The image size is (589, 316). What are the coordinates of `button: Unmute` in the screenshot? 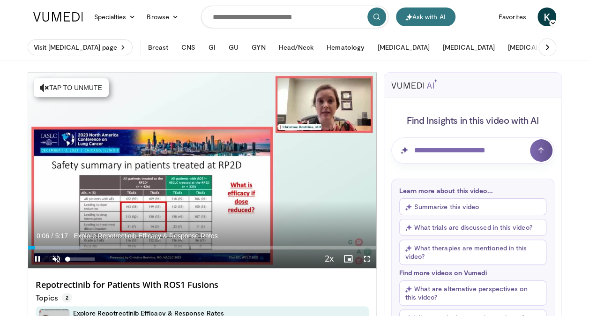 It's located at (56, 259).